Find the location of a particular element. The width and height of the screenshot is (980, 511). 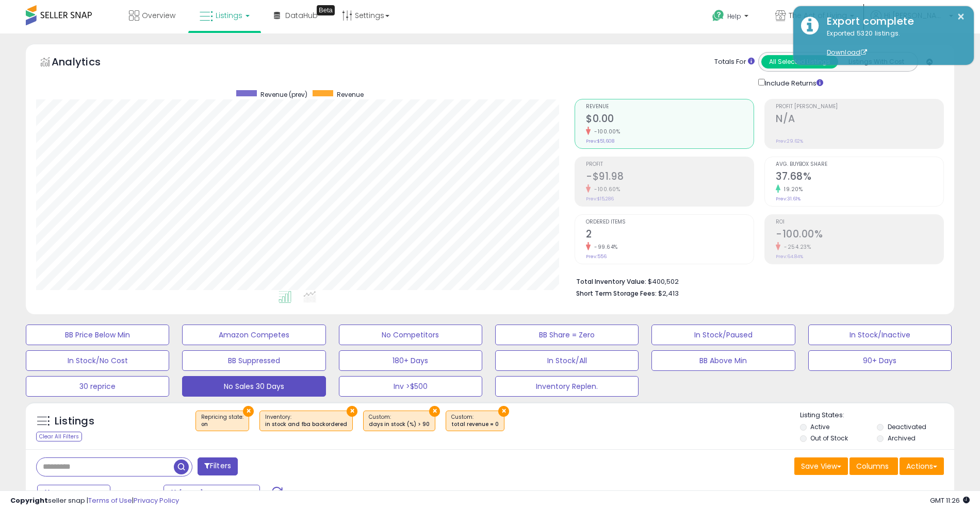

button: Filters is located at coordinates (218, 466).